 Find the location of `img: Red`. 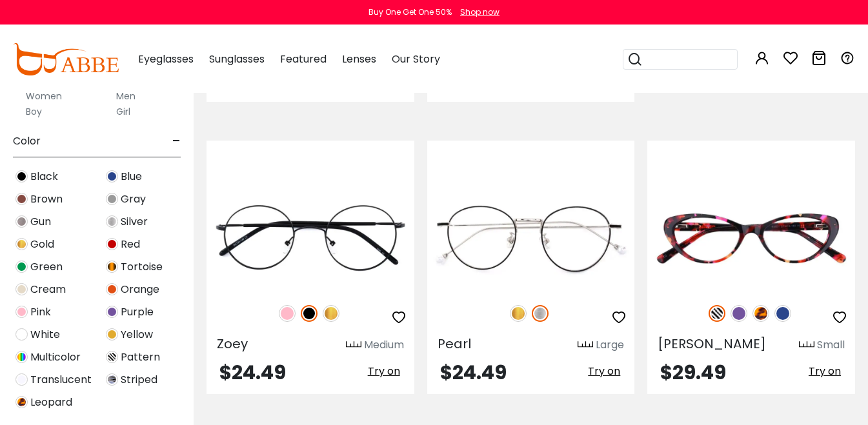

img: Red is located at coordinates (112, 244).